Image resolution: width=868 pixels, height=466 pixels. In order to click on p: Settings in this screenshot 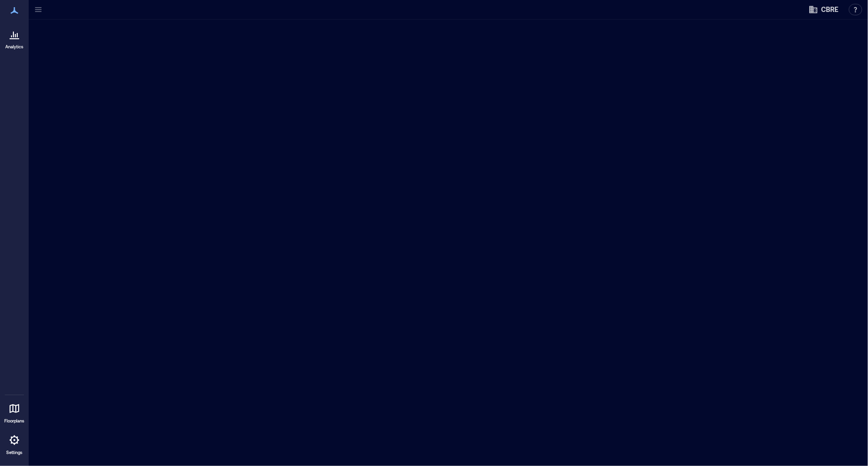, I will do `click(14, 453)`.